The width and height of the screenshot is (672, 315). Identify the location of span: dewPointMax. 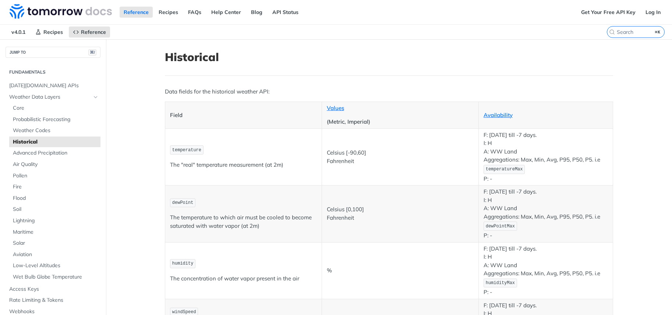
(500, 226).